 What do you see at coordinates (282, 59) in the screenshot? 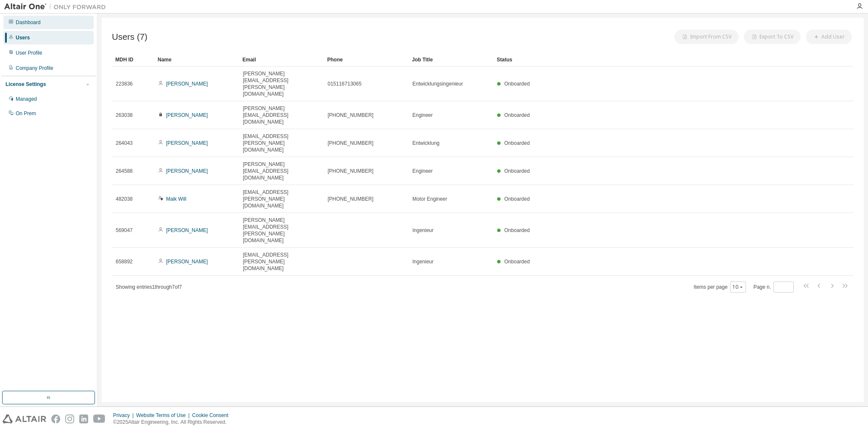
I see `div: Email` at bounding box center [282, 59].